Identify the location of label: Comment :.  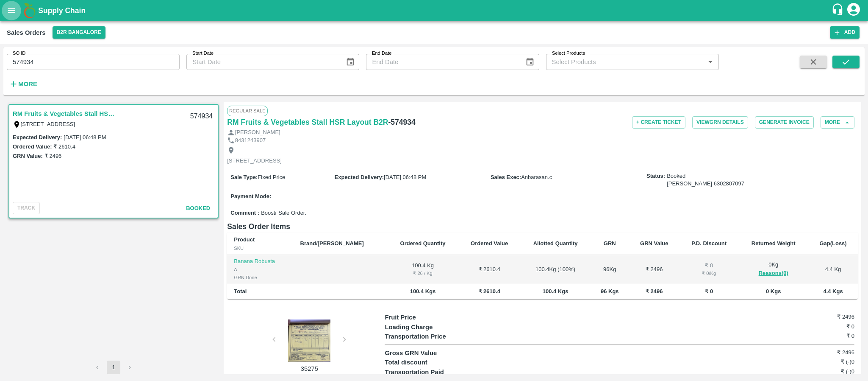
(245, 213).